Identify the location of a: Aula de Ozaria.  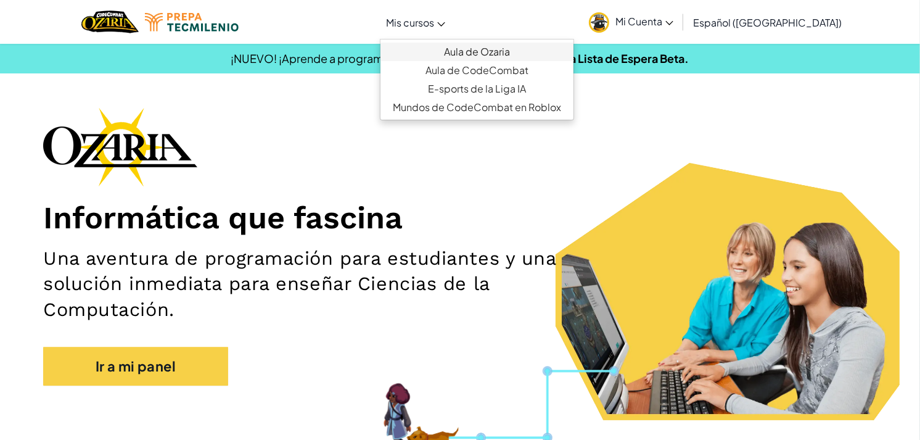
(477, 52).